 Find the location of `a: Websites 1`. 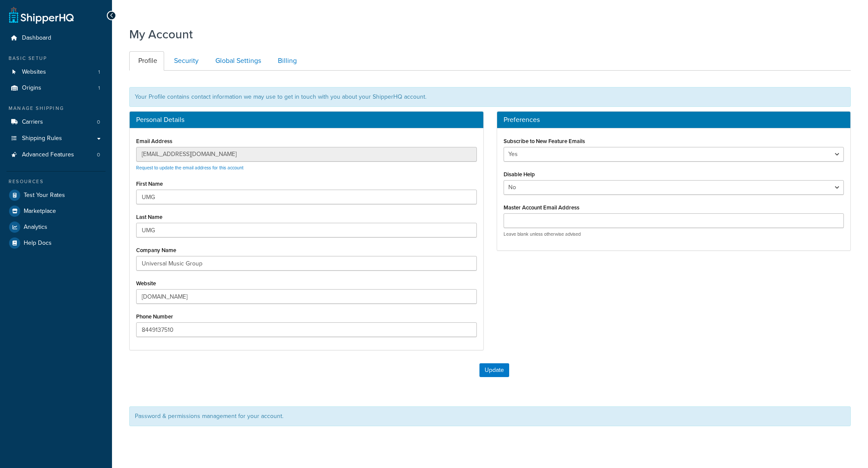

a: Websites 1 is located at coordinates (56, 72).